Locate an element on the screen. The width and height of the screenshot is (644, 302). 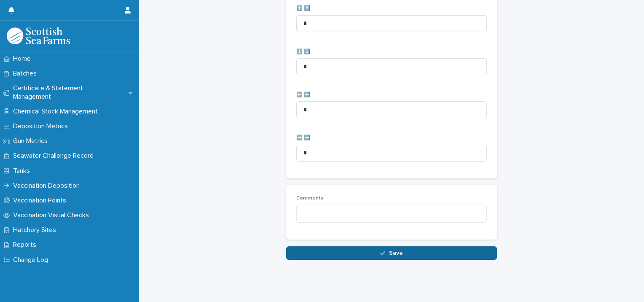
span: Comments is located at coordinates (309, 198).